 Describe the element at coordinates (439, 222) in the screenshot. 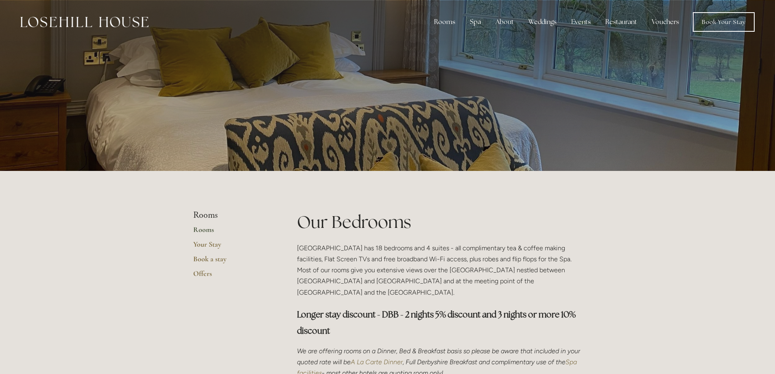

I see `h1: Our Bedrooms` at that location.